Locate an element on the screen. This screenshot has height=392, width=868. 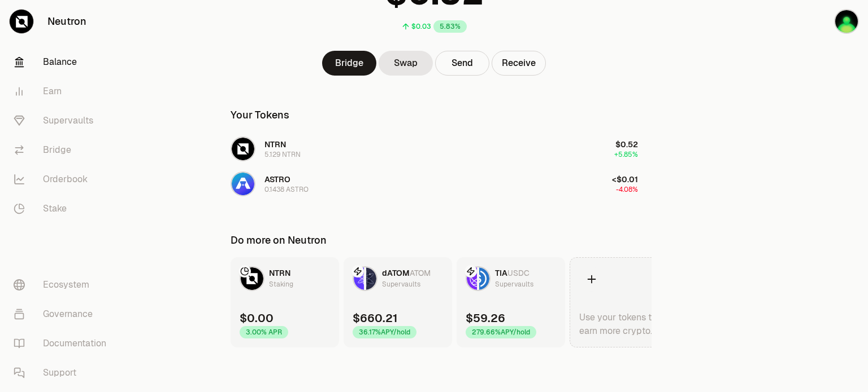
div: $59.26 is located at coordinates (486, 318).